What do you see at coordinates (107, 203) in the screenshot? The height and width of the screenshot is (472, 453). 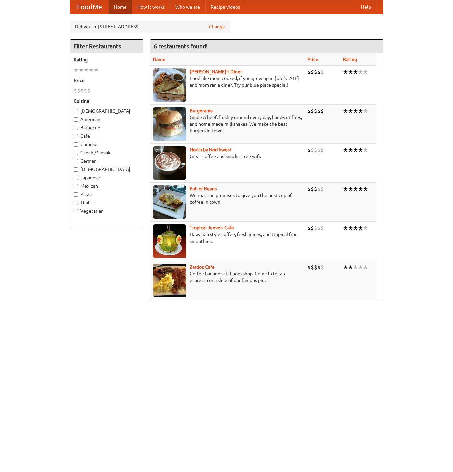 I see `label: Thai` at bounding box center [107, 203].